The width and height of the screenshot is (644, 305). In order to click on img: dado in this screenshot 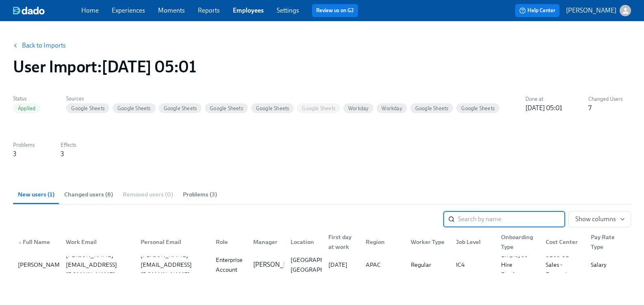, I will do `click(29, 11)`.